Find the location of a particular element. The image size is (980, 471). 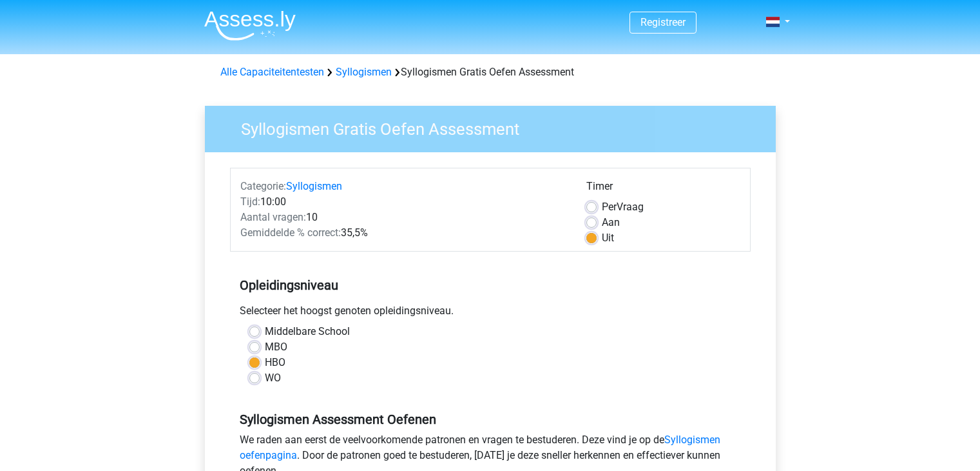

div: 35,5% is located at coordinates (404, 233).